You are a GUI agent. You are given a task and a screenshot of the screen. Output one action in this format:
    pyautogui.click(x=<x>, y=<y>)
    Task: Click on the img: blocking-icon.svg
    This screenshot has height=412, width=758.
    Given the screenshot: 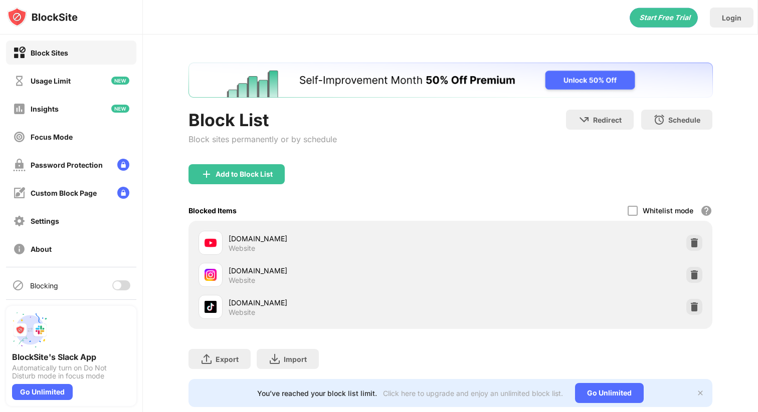 What is the action you would take?
    pyautogui.click(x=18, y=286)
    